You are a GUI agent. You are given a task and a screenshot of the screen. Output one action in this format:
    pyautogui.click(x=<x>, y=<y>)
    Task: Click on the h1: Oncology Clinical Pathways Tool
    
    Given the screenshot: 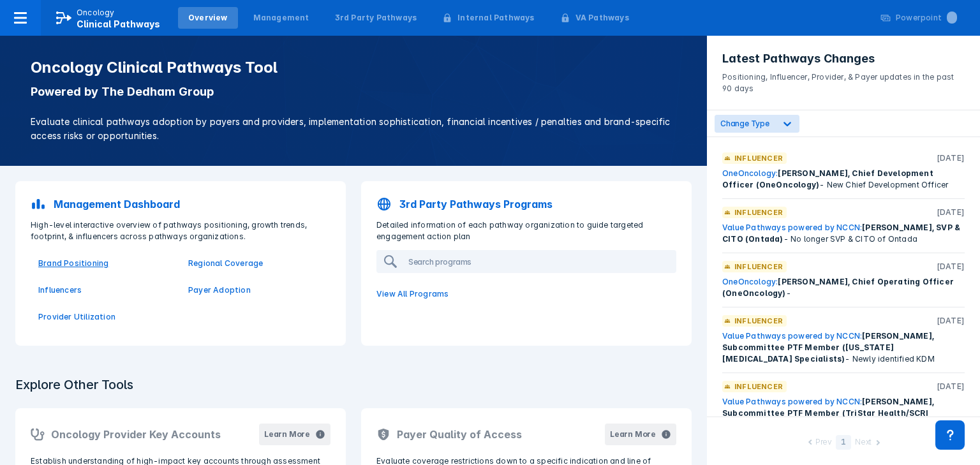 What is the action you would take?
    pyautogui.click(x=353, y=68)
    